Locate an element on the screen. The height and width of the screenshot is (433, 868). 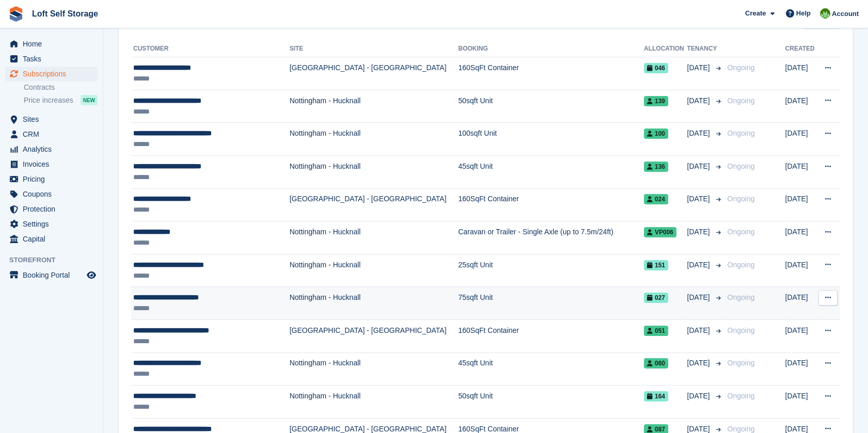
span: 136 is located at coordinates (656, 167).